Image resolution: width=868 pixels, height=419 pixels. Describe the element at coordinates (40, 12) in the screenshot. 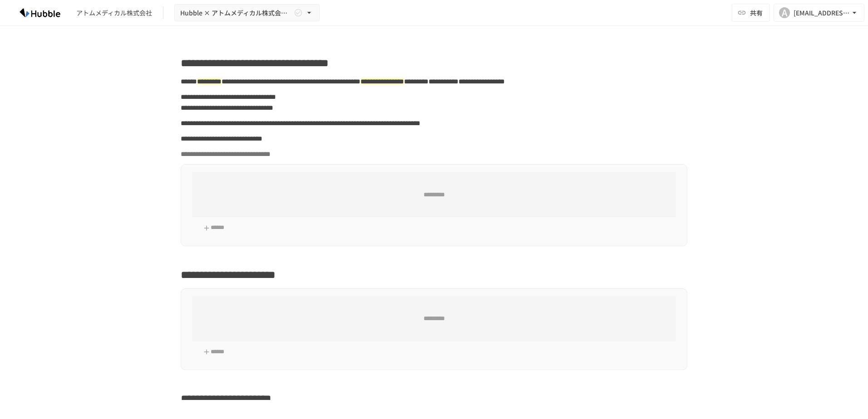

I see `img: HzDRNkGCf7KYO4GfwKnzITak6oVsp5RHeZBEM1dQFiQ` at that location.